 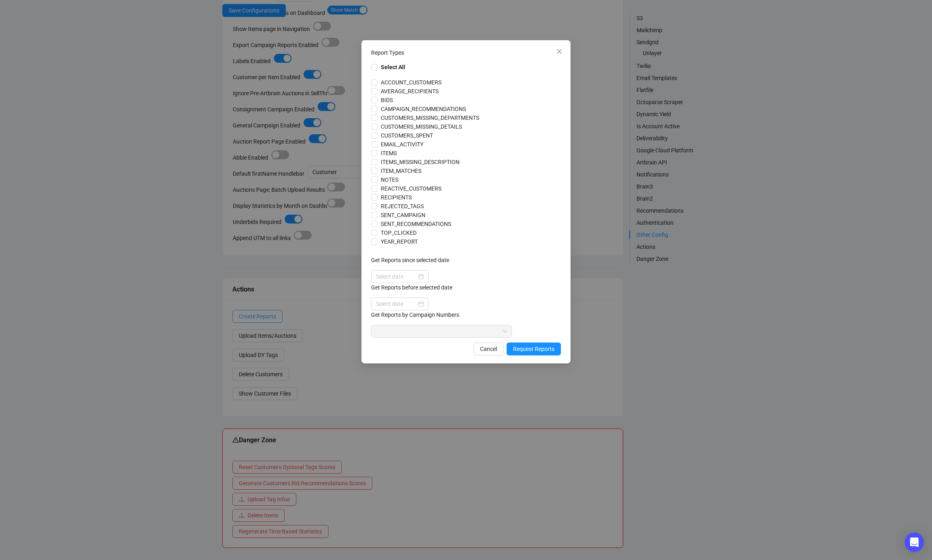 I want to click on span: NOTES, so click(x=390, y=179).